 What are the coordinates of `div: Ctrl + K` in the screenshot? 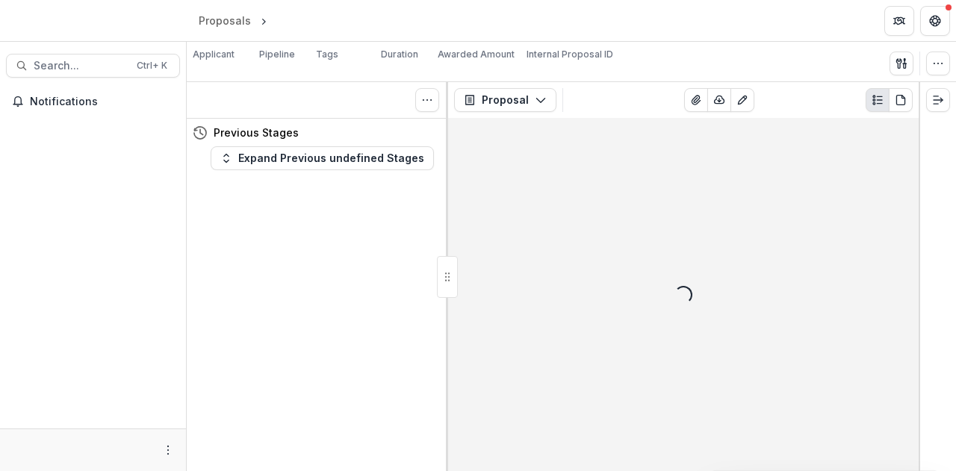 It's located at (152, 66).